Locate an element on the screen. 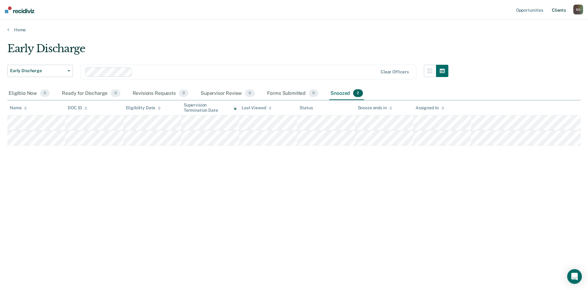 The height and width of the screenshot is (290, 588). div: Snooze ends in is located at coordinates (375, 108).